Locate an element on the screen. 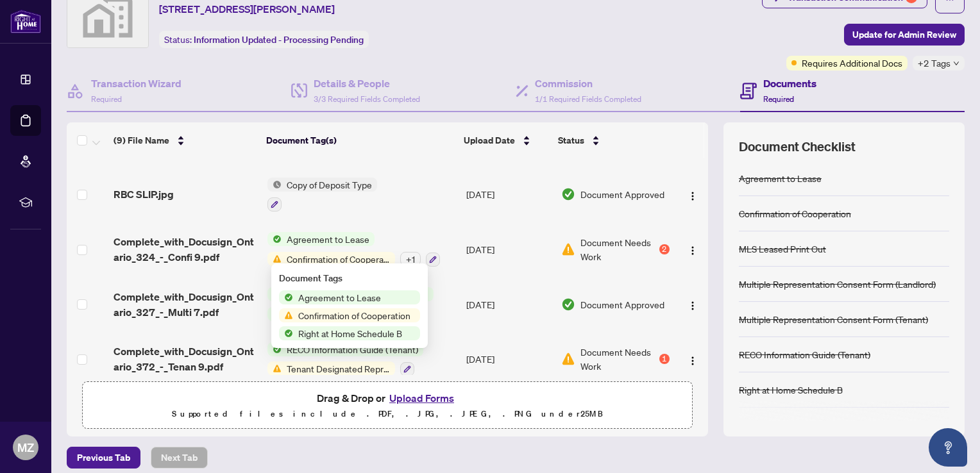 Image resolution: width=980 pixels, height=473 pixels. th: Status is located at coordinates (612, 141).